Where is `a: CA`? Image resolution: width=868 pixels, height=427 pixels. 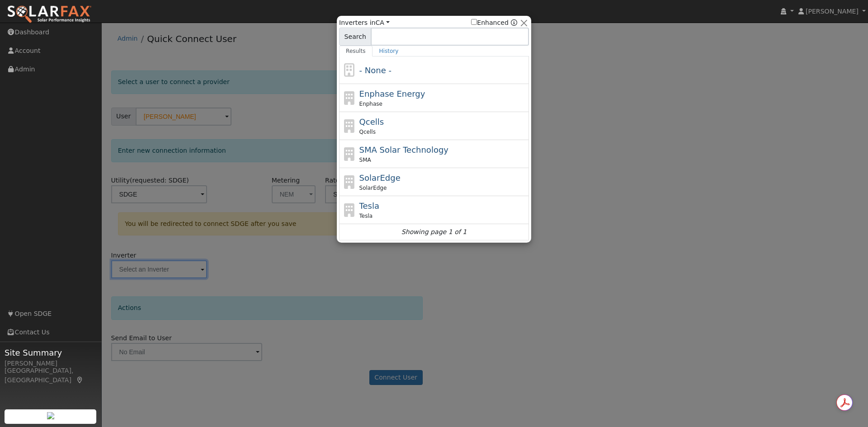 a: CA is located at coordinates (382, 23).